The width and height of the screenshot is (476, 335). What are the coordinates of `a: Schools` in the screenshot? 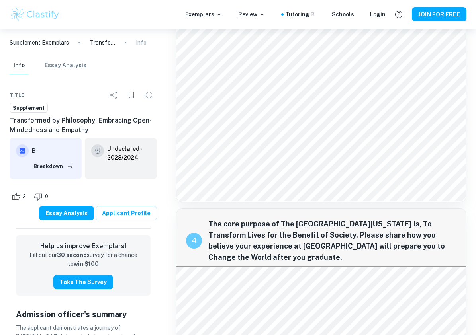 It's located at (343, 14).